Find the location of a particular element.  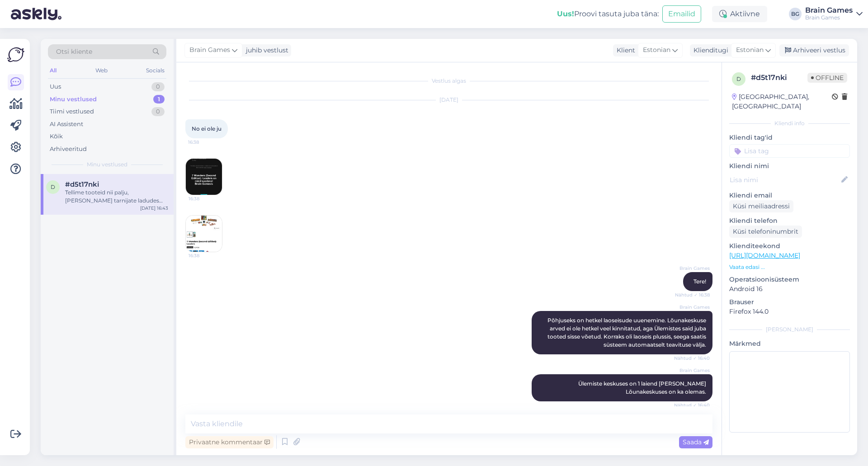

div: juhib vestlust is located at coordinates (265, 50).